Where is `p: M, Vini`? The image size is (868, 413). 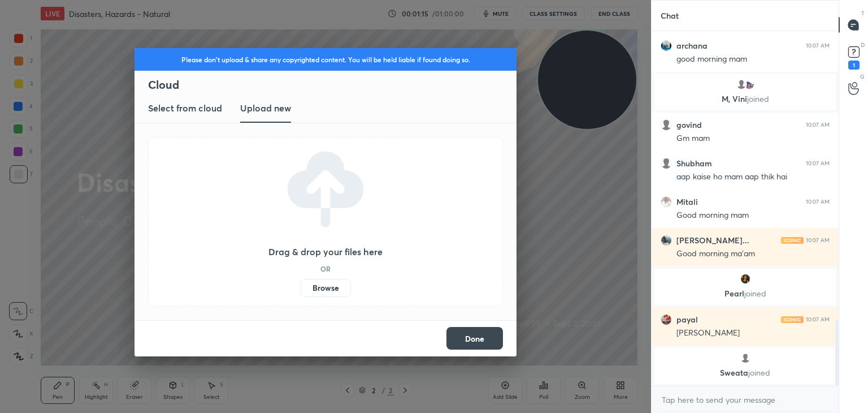
p: M, Vini is located at coordinates (745, 99).